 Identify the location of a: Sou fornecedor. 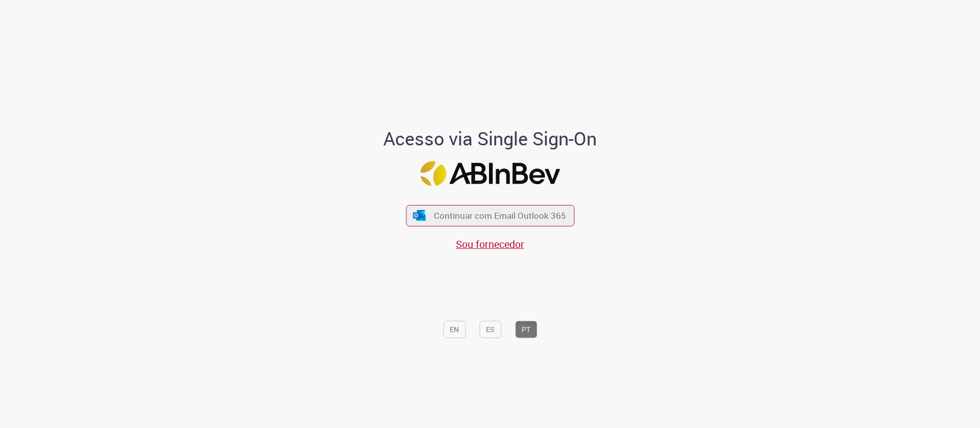
(490, 243).